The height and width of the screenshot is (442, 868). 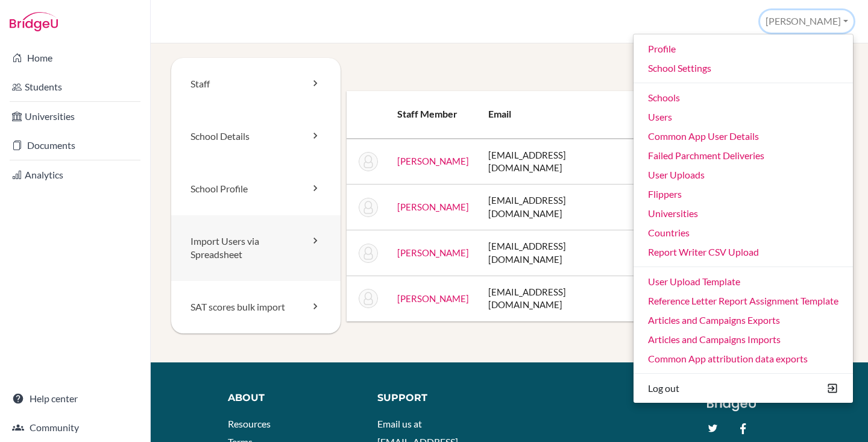 I want to click on img: Kshitiza Singh, so click(x=368, y=253).